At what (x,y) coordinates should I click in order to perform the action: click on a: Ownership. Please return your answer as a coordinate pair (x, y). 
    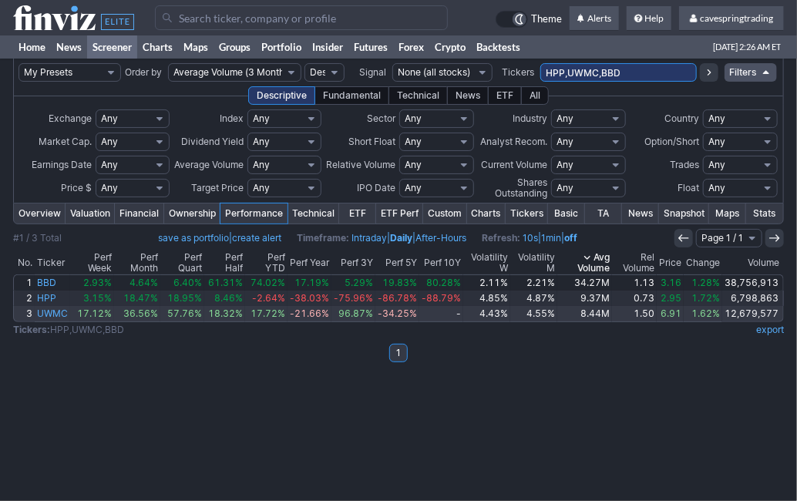
    Looking at the image, I should click on (192, 213).